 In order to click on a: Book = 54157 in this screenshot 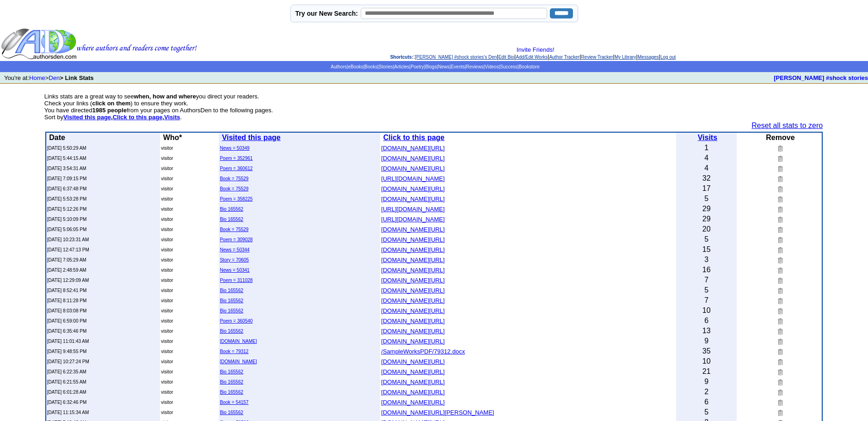, I will do `click(234, 402)`.